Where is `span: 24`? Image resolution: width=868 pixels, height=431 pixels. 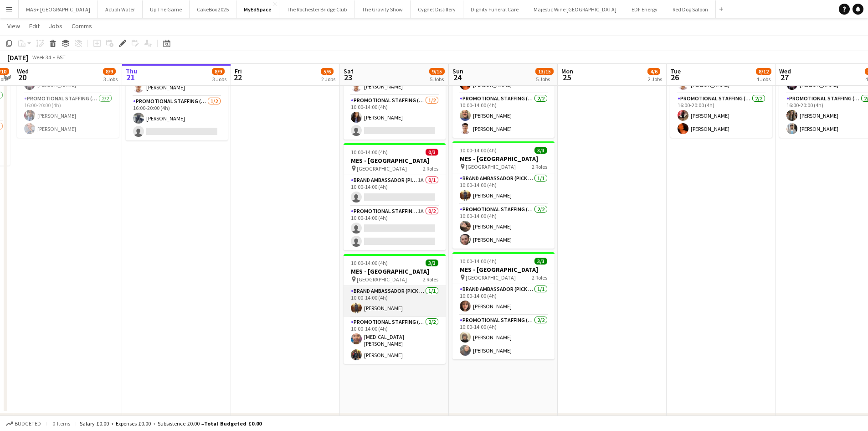
span: 24 is located at coordinates (457, 77).